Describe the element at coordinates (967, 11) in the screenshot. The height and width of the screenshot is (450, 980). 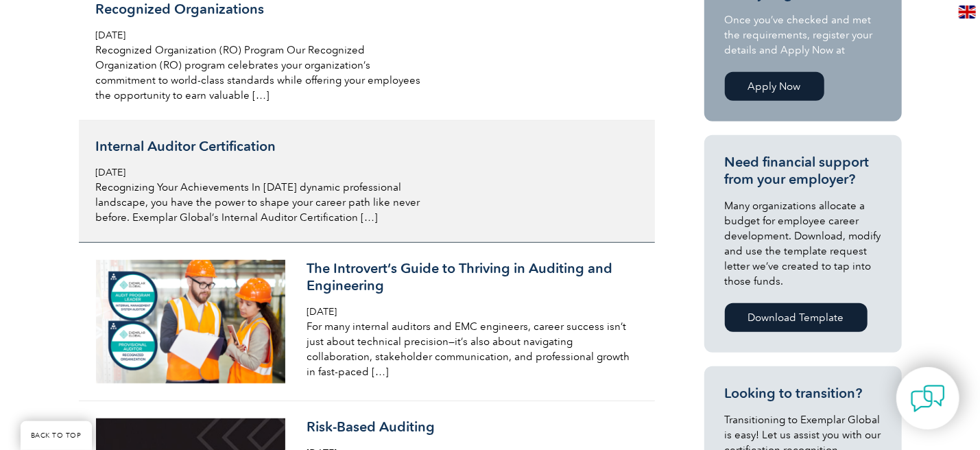
I see `img: en` at that location.